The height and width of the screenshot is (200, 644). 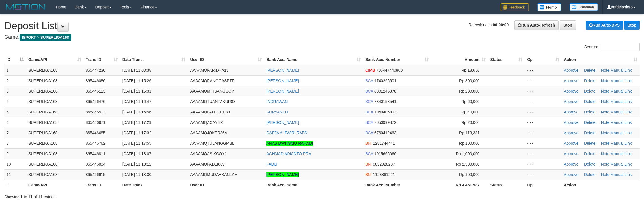 I want to click on span: Refreshing in:, so click(x=489, y=25).